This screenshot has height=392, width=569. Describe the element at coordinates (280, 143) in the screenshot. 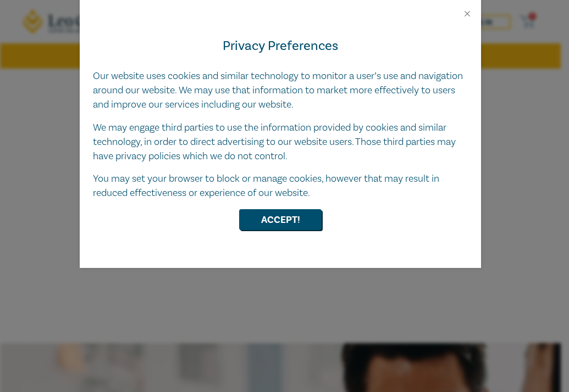

I see `p: We may engage third parties to use the information provided by cookies and similar technology, in...` at that location.